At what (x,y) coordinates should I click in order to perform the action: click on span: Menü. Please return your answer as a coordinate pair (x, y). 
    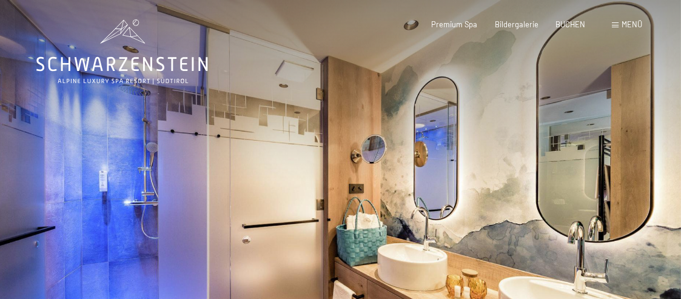
    Looking at the image, I should click on (632, 24).